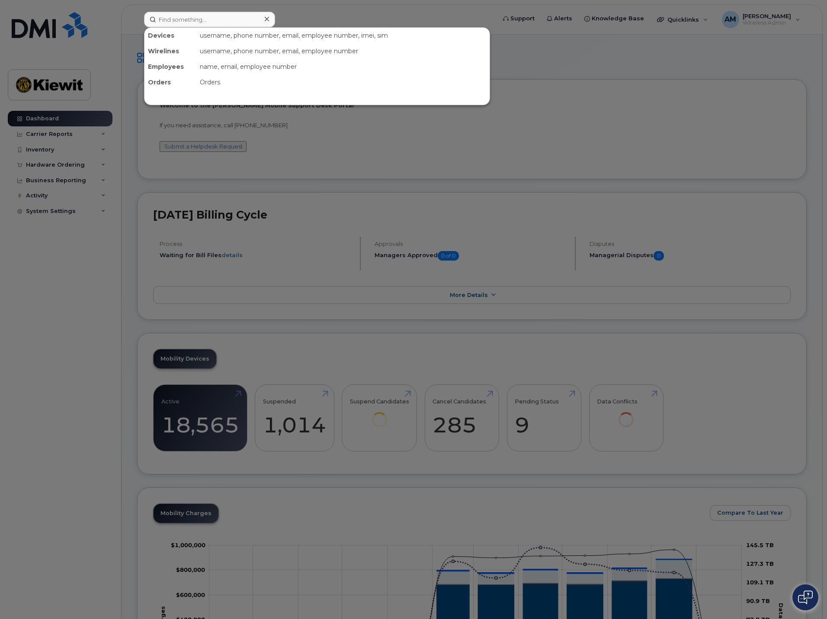  I want to click on div: name, email, employee number, so click(343, 67).